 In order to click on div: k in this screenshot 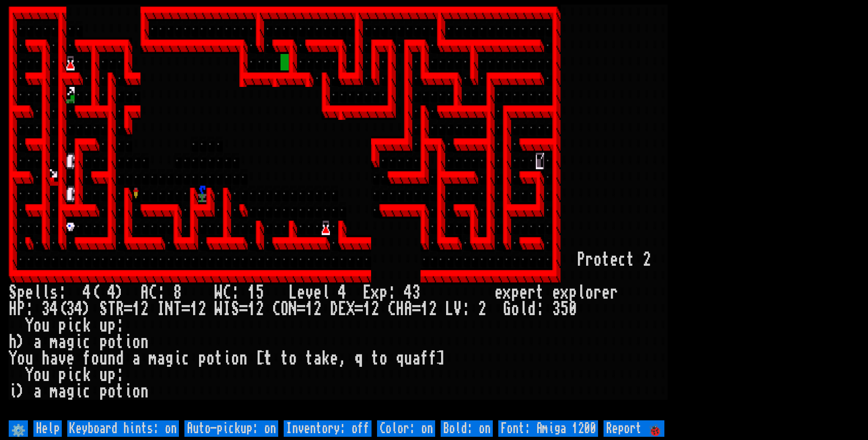, I will do `click(87, 376)`.